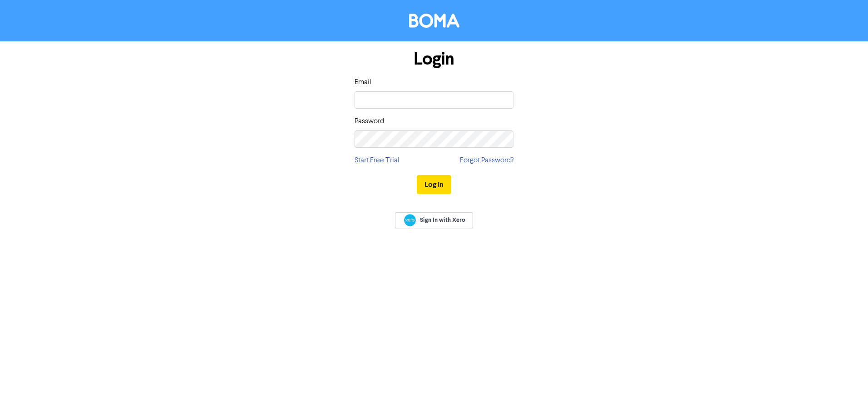 Image resolution: width=868 pixels, height=420 pixels. What do you see at coordinates (434, 21) in the screenshot?
I see `img: BOMA Logo` at bounding box center [434, 21].